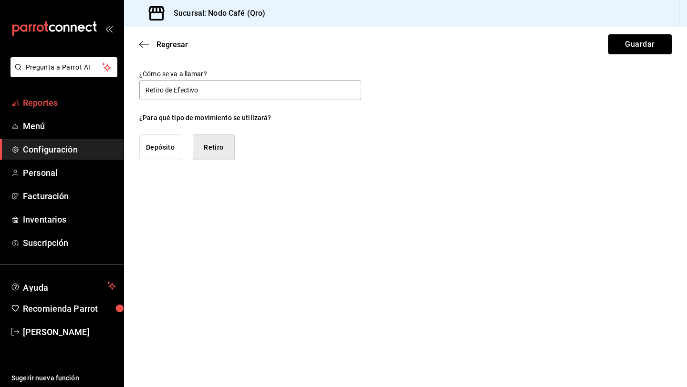  Describe the element at coordinates (64, 67) in the screenshot. I see `button: Pregunta a Parrot AI` at that location.